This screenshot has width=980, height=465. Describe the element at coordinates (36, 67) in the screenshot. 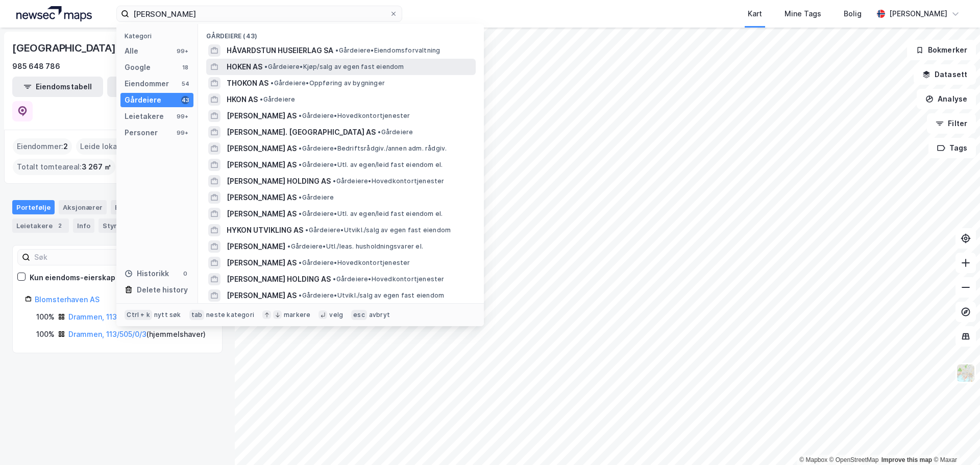

I see `div: 985 648 786` at that location.